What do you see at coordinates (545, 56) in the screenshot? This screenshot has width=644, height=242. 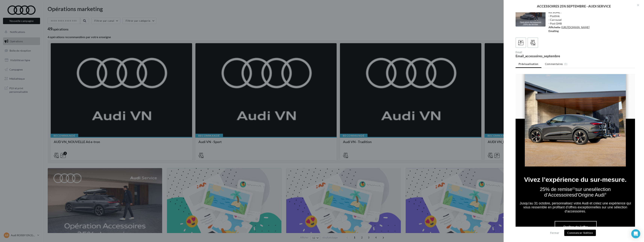 I see `div: Email_accessoires_septembre` at bounding box center [545, 56].